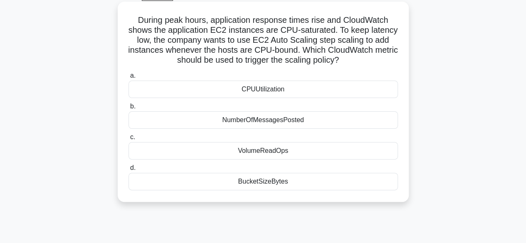 The height and width of the screenshot is (243, 526). I want to click on div: NumberOfMessagesPosted, so click(263, 120).